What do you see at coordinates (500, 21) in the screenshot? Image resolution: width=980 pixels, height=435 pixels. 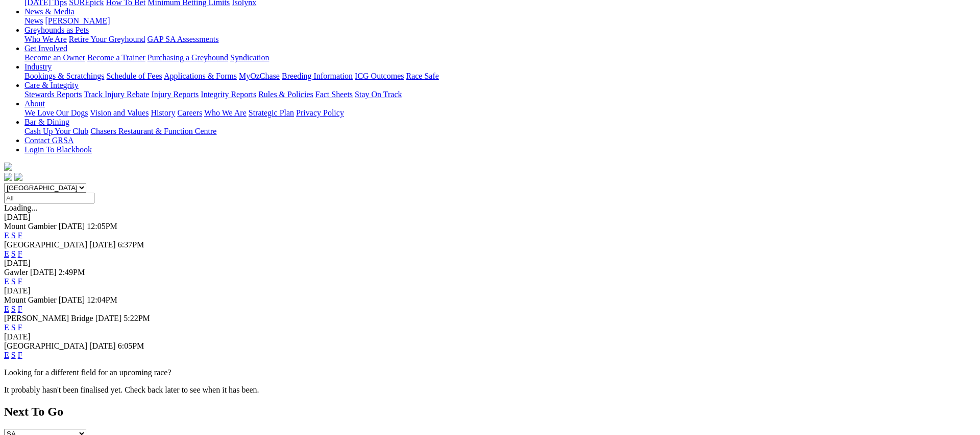 I see `div: News & Media` at bounding box center [500, 21].